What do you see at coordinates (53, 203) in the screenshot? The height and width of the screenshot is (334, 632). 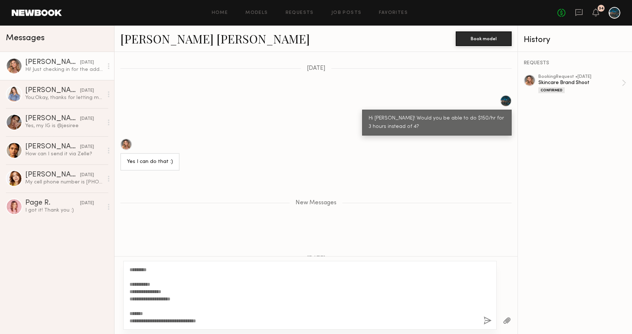 I see `div: Page R.` at bounding box center [53, 203].